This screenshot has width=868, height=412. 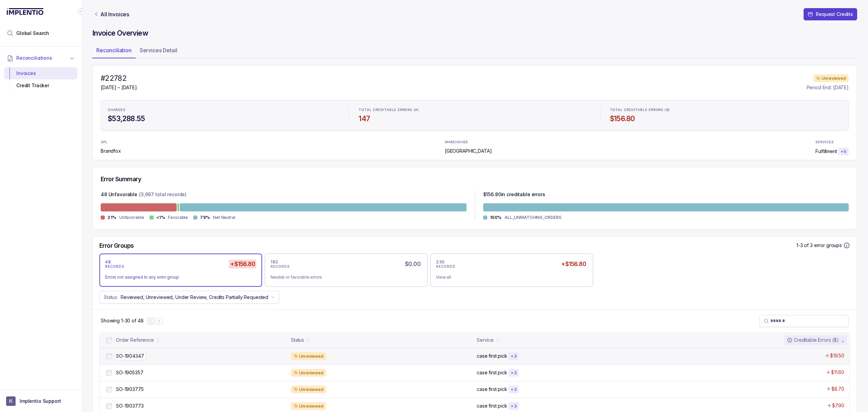 What do you see at coordinates (114, 14) in the screenshot?
I see `p: All Invoices` at bounding box center [114, 14].